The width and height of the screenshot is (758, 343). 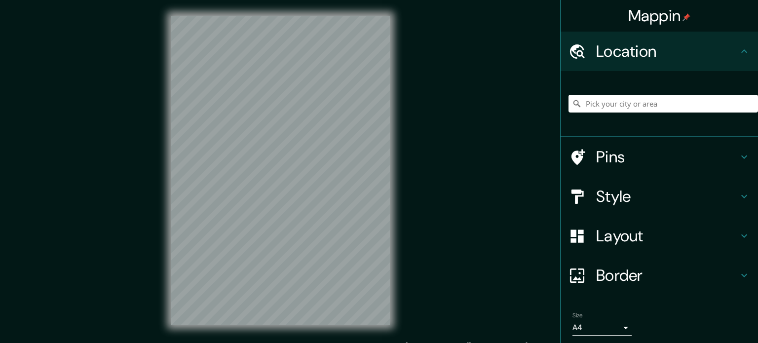 I want to click on h4: Border, so click(x=667, y=275).